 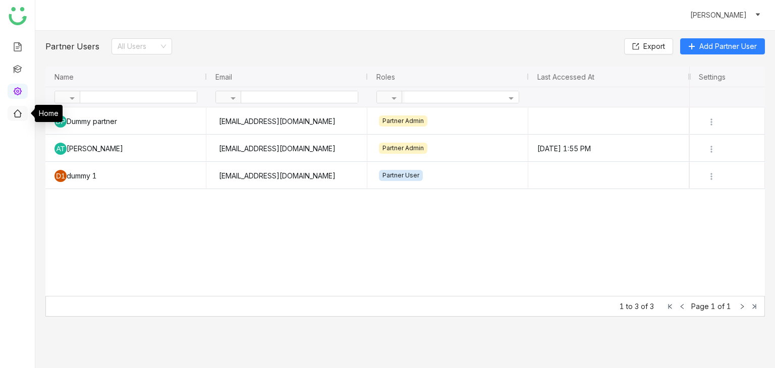 What do you see at coordinates (722, 46) in the screenshot?
I see `button: Add Partner User` at bounding box center [722, 46].